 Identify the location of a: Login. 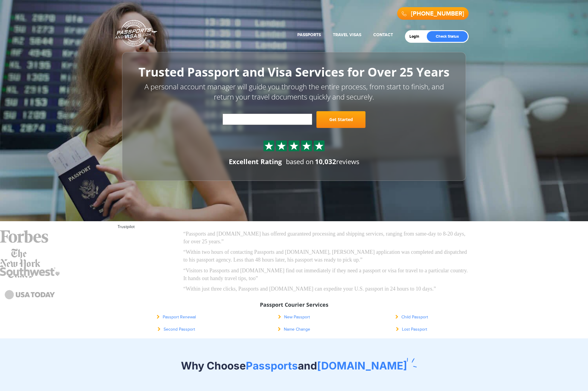
(416, 37).